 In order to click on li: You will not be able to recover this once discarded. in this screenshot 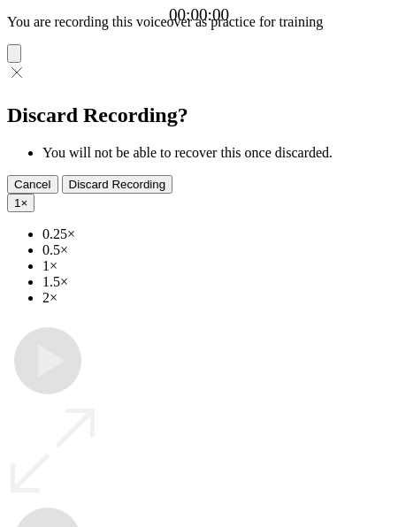, I will do `click(217, 153)`.